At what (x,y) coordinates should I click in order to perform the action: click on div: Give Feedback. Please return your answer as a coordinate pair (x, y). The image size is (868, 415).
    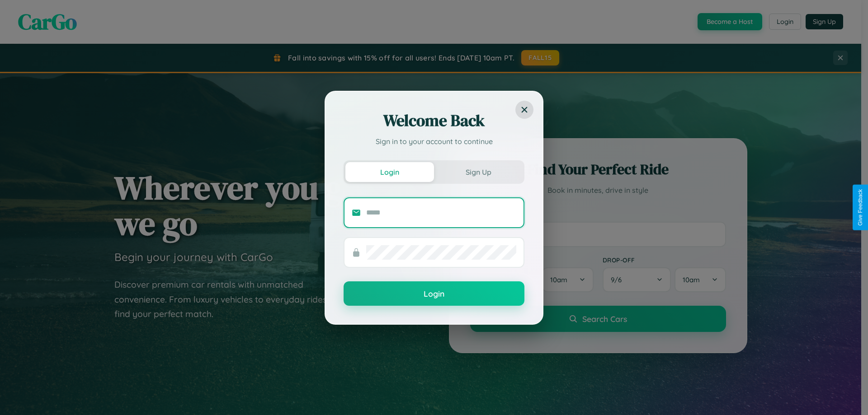
    Looking at the image, I should click on (860, 208).